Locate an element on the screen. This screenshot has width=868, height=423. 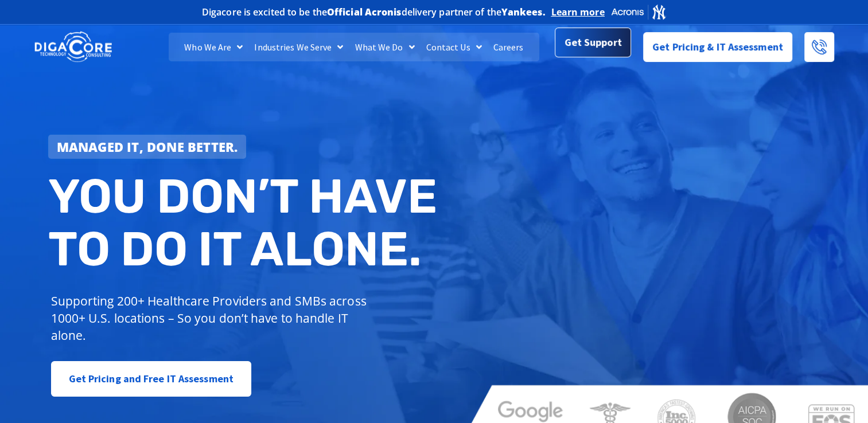
b: Yankees. is located at coordinates (523, 12).